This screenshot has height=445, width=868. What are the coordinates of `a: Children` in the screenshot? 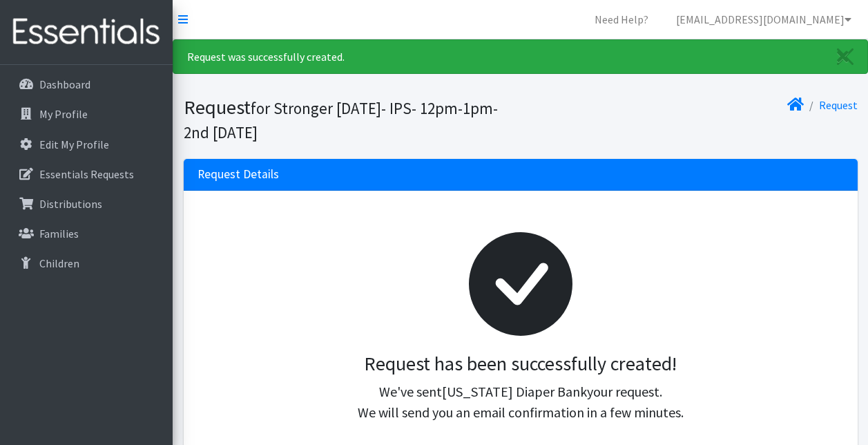 It's located at (86, 263).